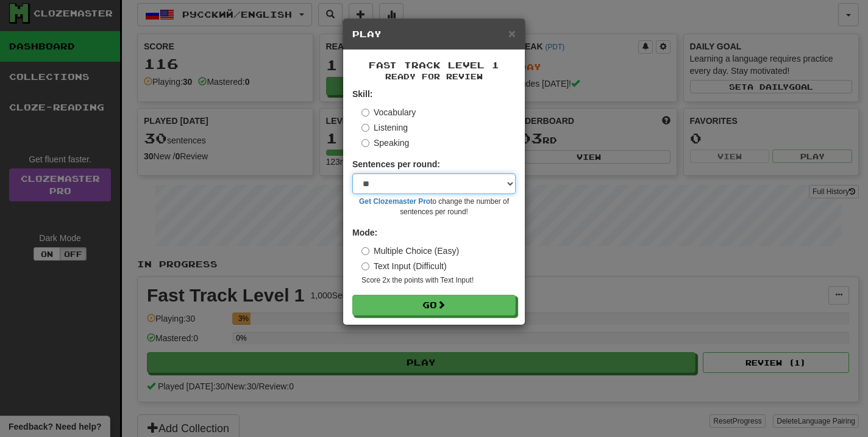  I want to click on button: Close, so click(512, 33).